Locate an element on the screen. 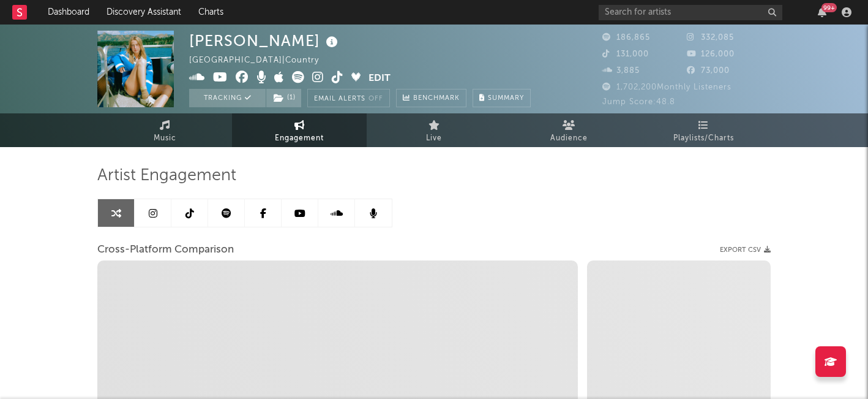 Image resolution: width=868 pixels, height=399 pixels. span: ( 1 ) is located at coordinates (283, 98).